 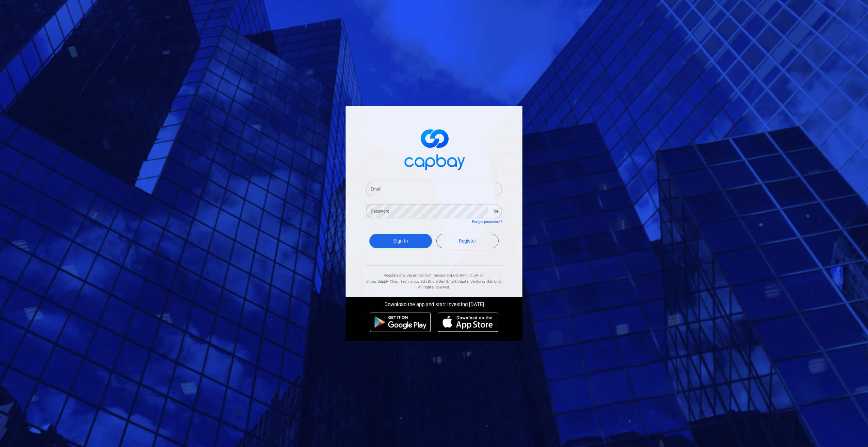 I want to click on span: Register, so click(x=467, y=241).